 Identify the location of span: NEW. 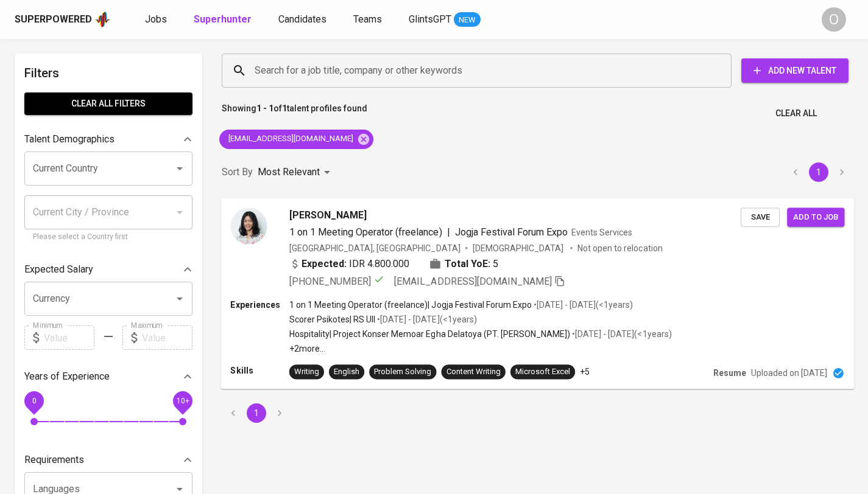
(467, 20).